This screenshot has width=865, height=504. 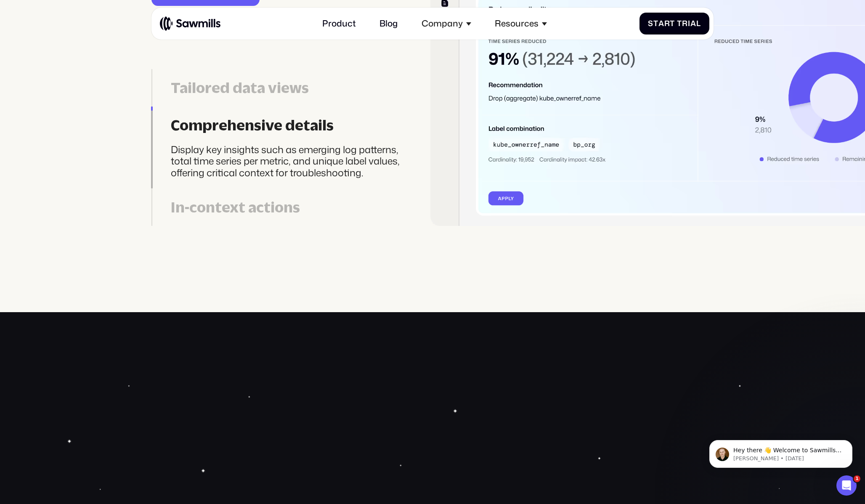 What do you see at coordinates (285, 207) in the screenshot?
I see `div: In-context actions` at bounding box center [285, 207].